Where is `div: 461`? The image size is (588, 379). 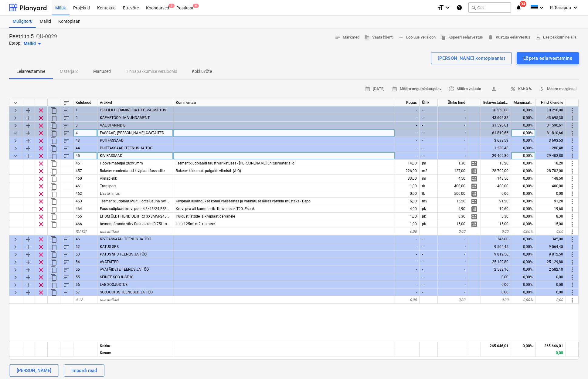
div: 461 is located at coordinates (85, 186).